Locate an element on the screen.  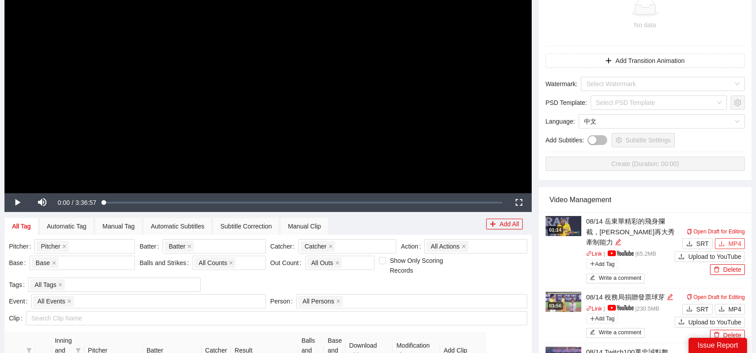
span: All Events is located at coordinates (51, 301).